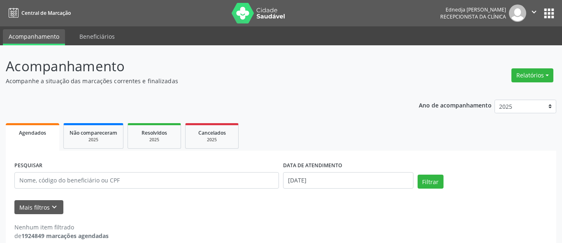  What do you see at coordinates (473, 16) in the screenshot?
I see `span: Recepcionista da clínica` at bounding box center [473, 16].